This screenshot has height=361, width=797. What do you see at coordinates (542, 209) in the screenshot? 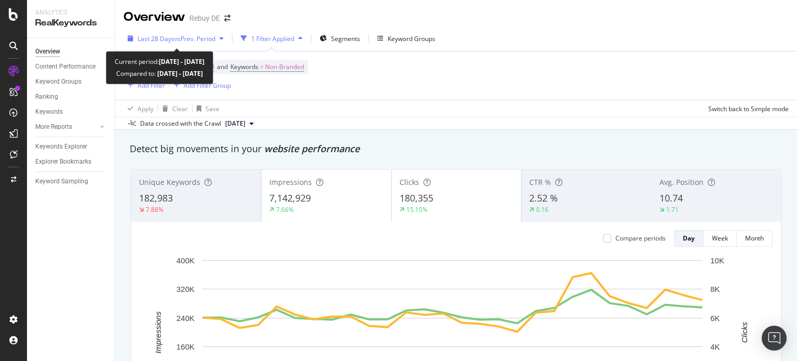
I see `div: 0.16` at bounding box center [542, 209].